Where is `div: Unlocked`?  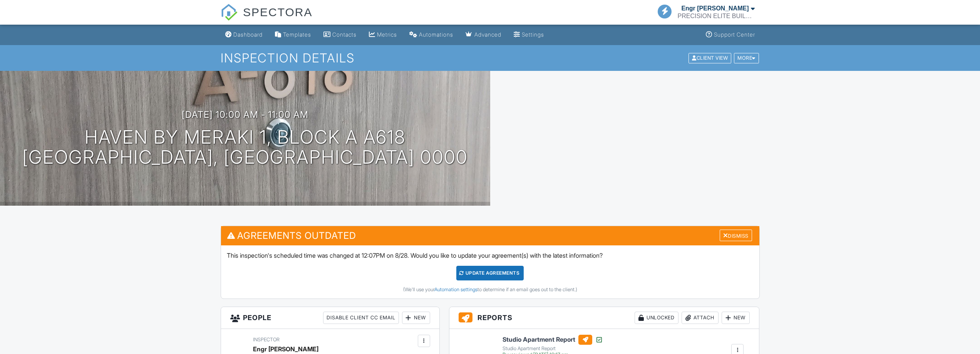
div: Unlocked is located at coordinates (656, 317).